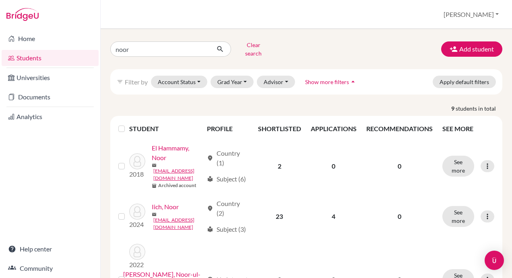 The image size is (512, 278). I want to click on button: Clear search, so click(253, 49).